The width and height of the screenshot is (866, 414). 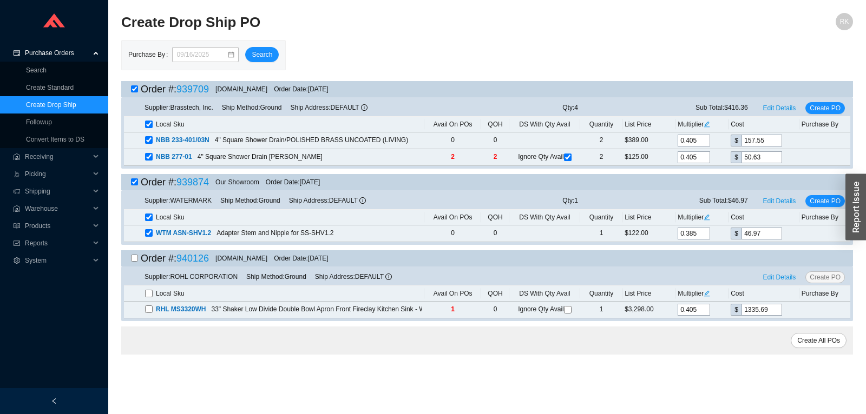 I want to click on a: 940126, so click(x=193, y=259).